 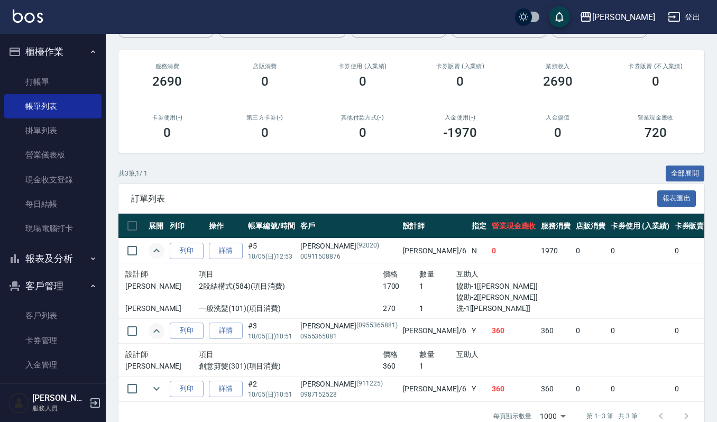 What do you see at coordinates (291, 286) in the screenshot?
I see `p: 2段結構式(584)(項目消費)` at bounding box center [291, 286].